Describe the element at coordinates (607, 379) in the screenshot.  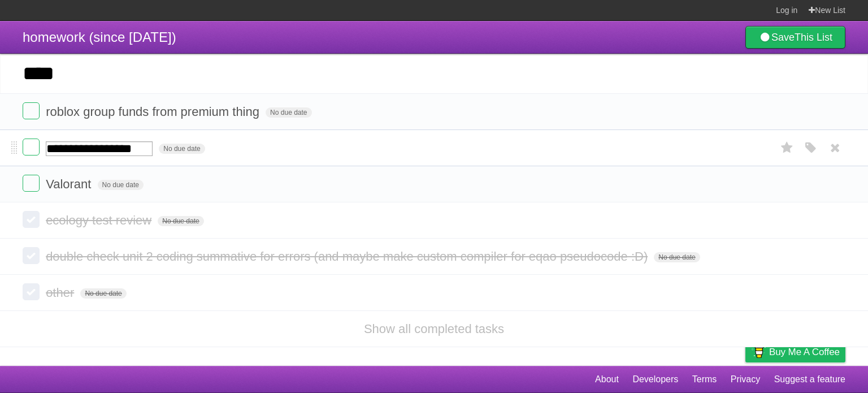
I see `a: About` at that location.